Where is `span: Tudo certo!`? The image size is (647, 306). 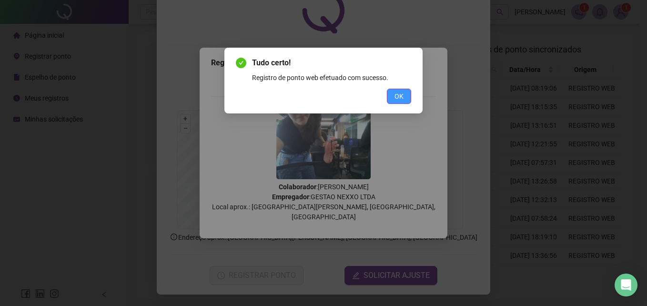
span: Tudo certo! is located at coordinates (331, 63).